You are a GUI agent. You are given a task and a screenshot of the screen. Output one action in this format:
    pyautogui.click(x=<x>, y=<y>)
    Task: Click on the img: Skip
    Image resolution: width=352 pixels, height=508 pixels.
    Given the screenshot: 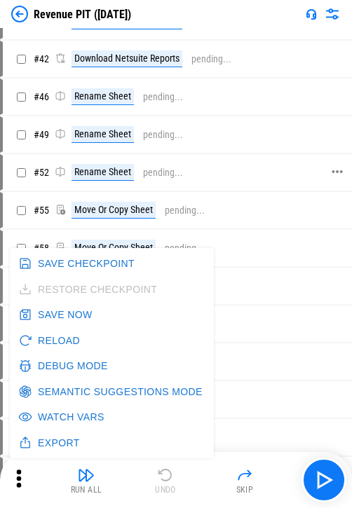 What is the action you would take?
    pyautogui.click(x=245, y=475)
    